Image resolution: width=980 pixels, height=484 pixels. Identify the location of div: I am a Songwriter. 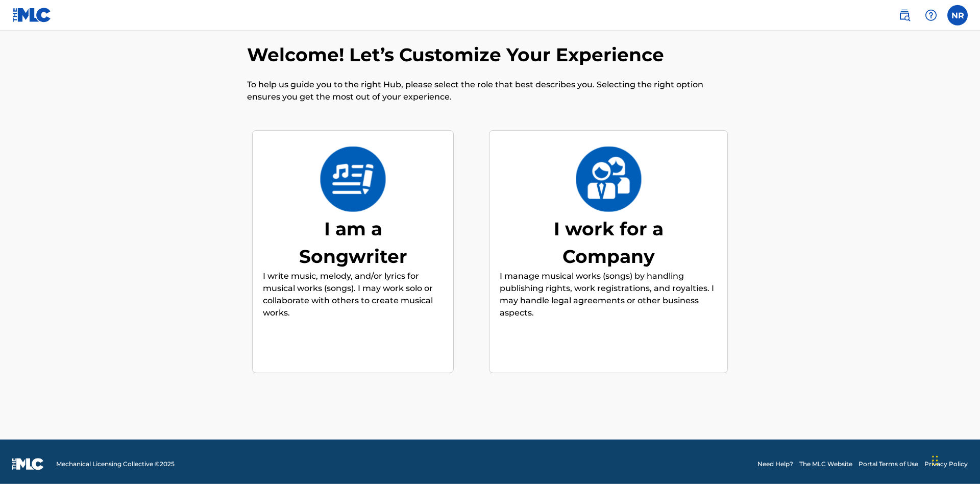
(353, 242).